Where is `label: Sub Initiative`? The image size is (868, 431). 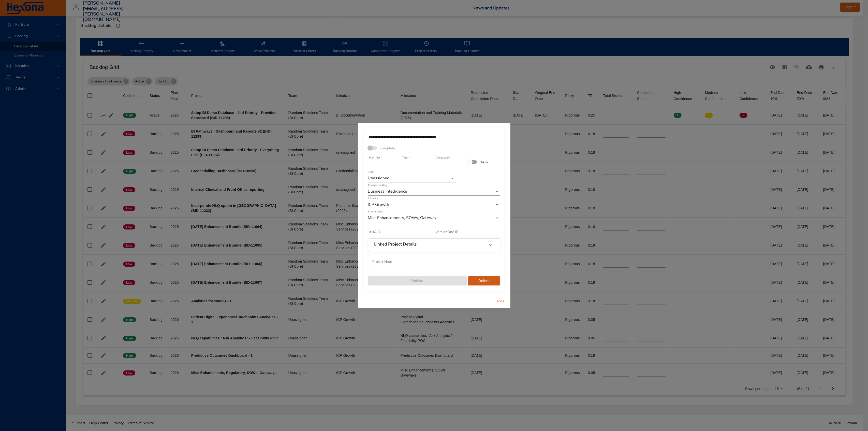 label: Sub Initiative is located at coordinates (376, 211).